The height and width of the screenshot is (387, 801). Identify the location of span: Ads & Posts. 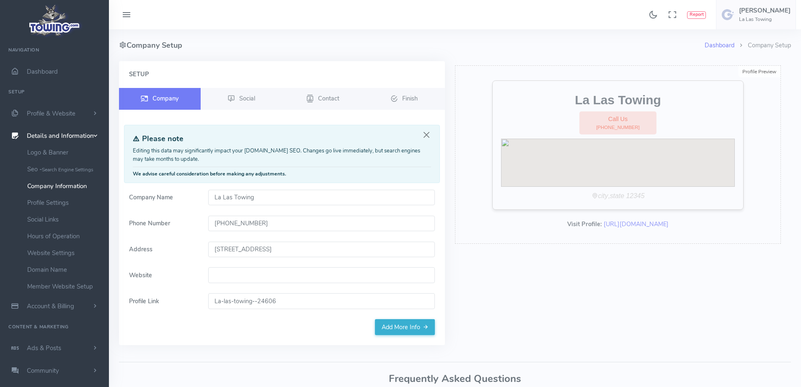
(44, 348).